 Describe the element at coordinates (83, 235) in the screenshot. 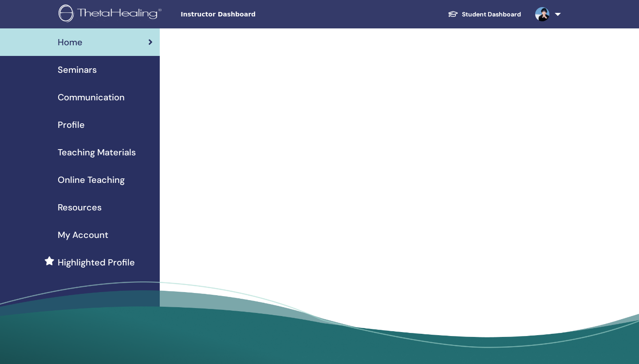

I see `span: My Account` at that location.